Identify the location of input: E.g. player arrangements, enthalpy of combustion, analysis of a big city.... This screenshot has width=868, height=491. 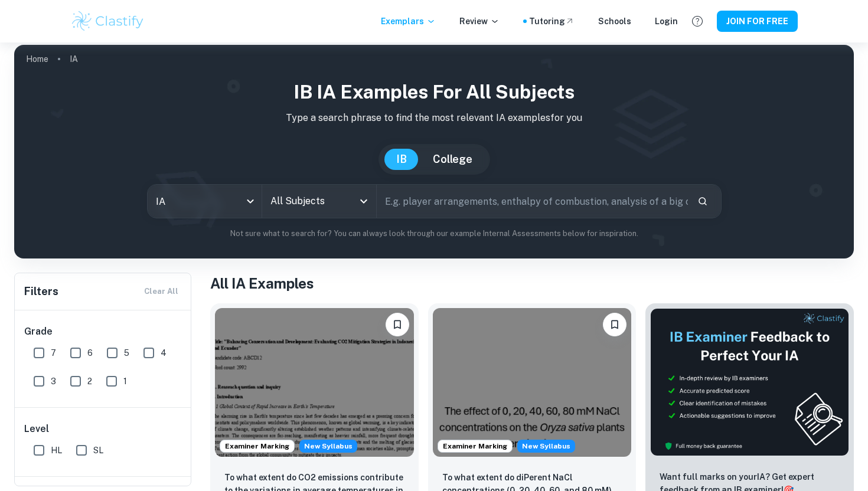
(532, 201).